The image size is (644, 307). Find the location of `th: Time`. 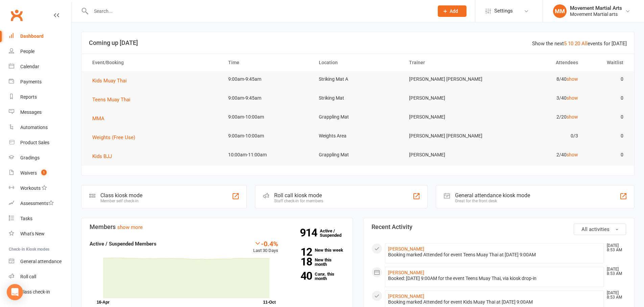

th: Time is located at coordinates (268, 62).